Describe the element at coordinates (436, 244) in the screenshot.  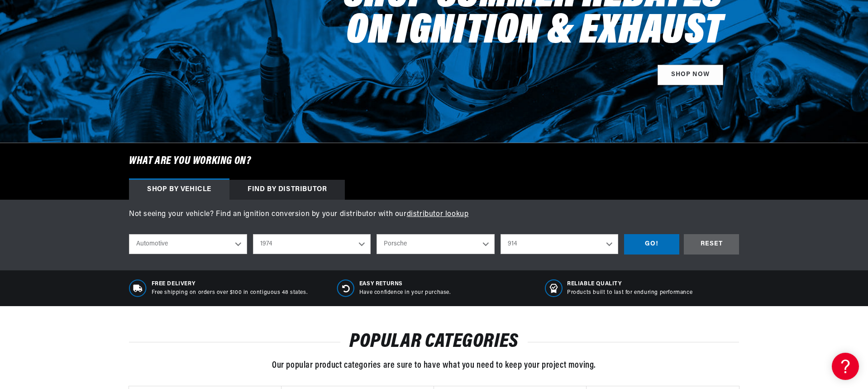
I see `select: Make` at that location.